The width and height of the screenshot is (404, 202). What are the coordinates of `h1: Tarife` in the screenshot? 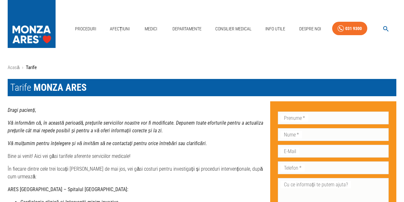 It's located at (202, 88).